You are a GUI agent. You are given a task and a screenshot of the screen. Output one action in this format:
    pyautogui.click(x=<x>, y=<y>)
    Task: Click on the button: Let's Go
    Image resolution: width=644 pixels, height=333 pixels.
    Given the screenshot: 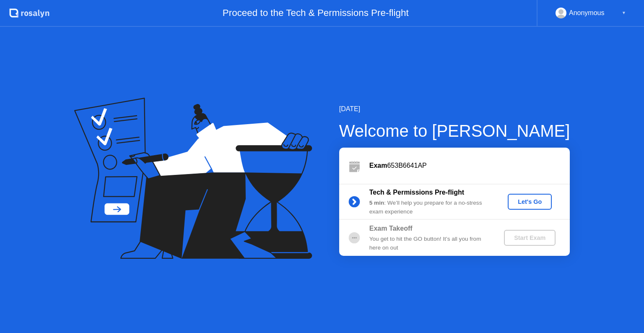 What is the action you would take?
    pyautogui.click(x=530, y=202)
    